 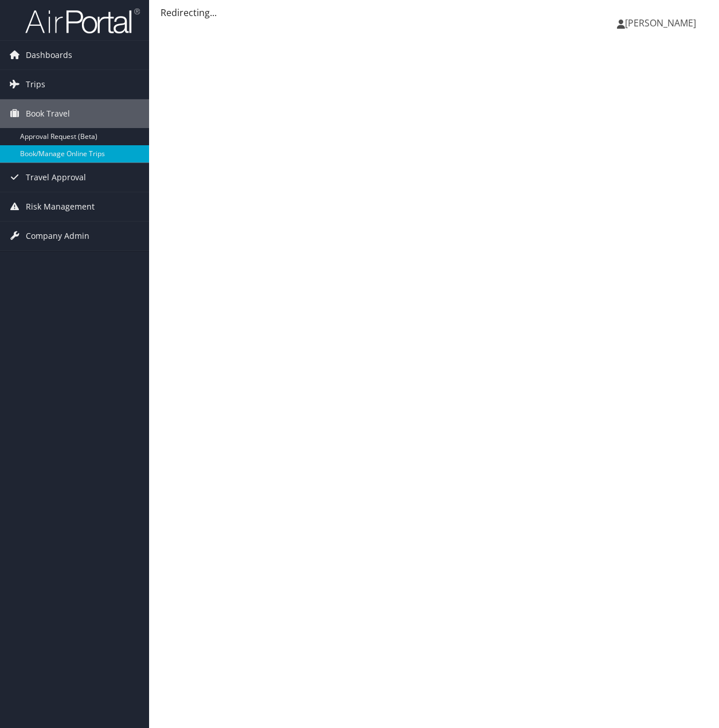 I want to click on span: Travel Approval, so click(x=55, y=178).